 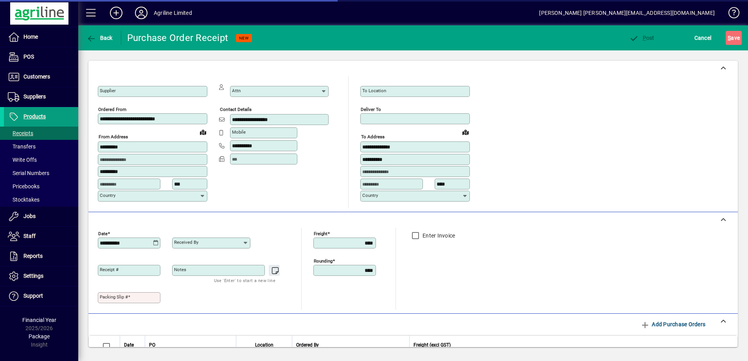 I want to click on span: Write Offs, so click(x=22, y=160).